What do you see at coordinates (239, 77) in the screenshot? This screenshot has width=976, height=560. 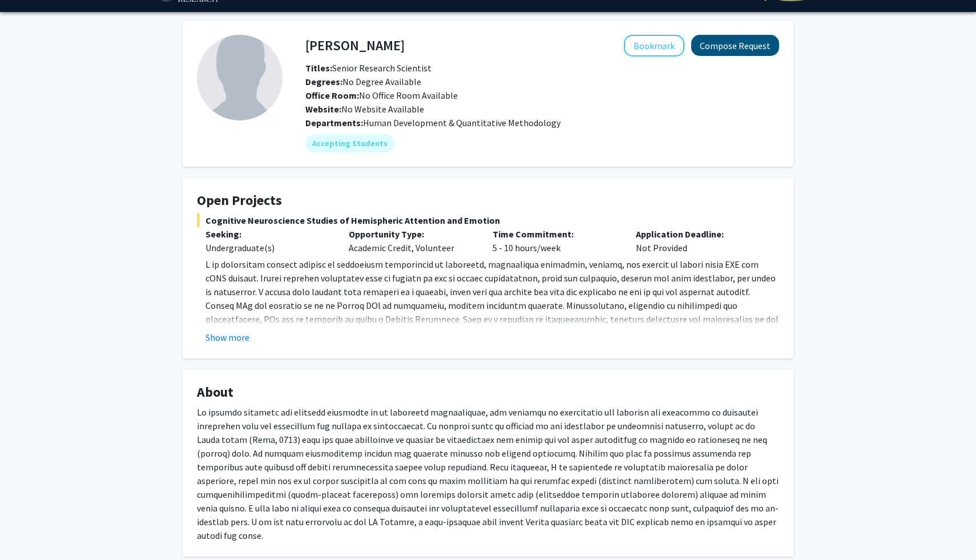 I see `img: Profile Picture` at bounding box center [239, 77].